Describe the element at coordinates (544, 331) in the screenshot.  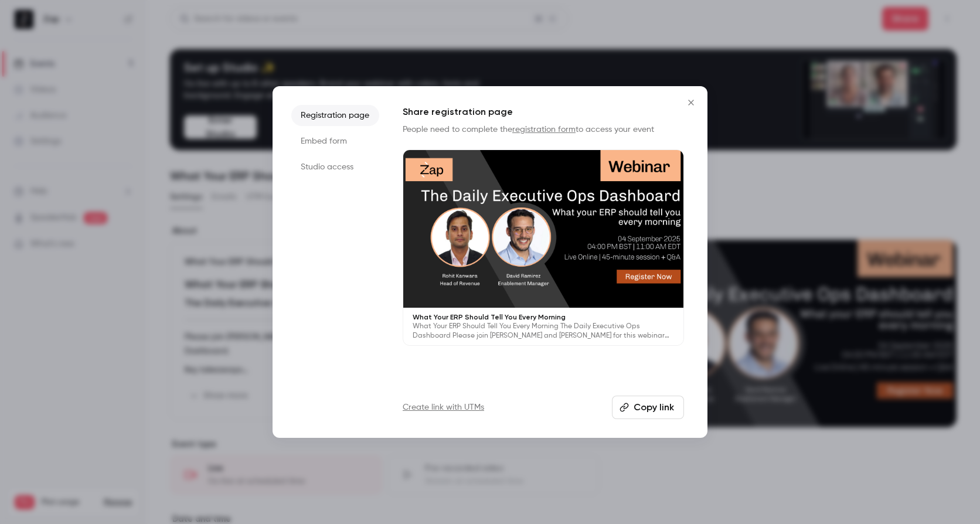
I see `p: What Your ERP Should Tell You Every Morning The Daily Executive Ops Dashboard Please join [PERSON...` at that location.